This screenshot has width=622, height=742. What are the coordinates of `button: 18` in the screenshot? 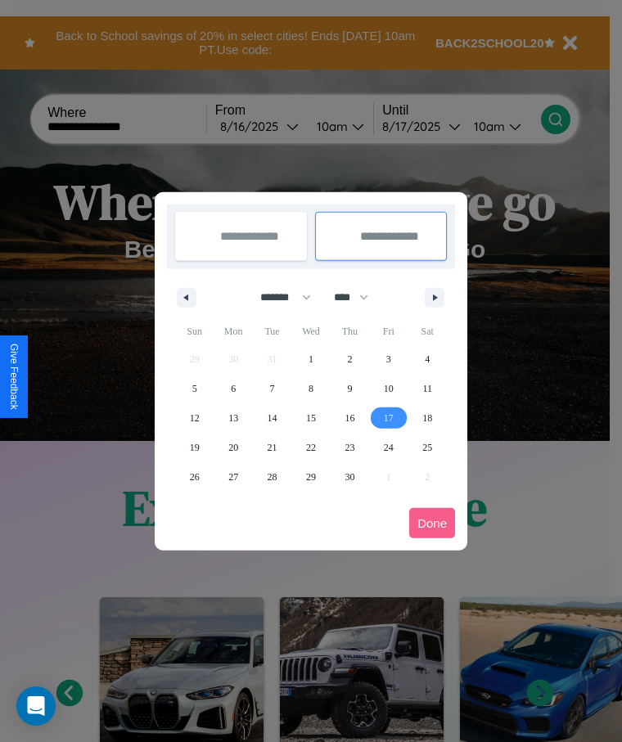 It's located at (427, 418).